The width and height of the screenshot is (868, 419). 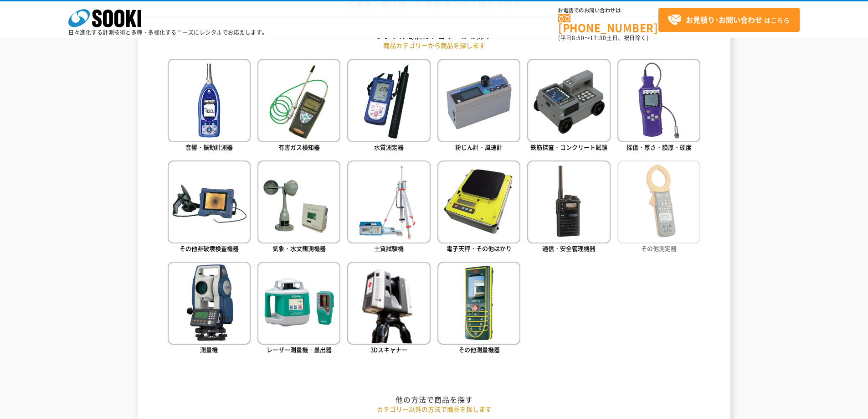 What do you see at coordinates (608, 10) in the screenshot?
I see `span: お電話でのお問い合わせは` at bounding box center [608, 10].